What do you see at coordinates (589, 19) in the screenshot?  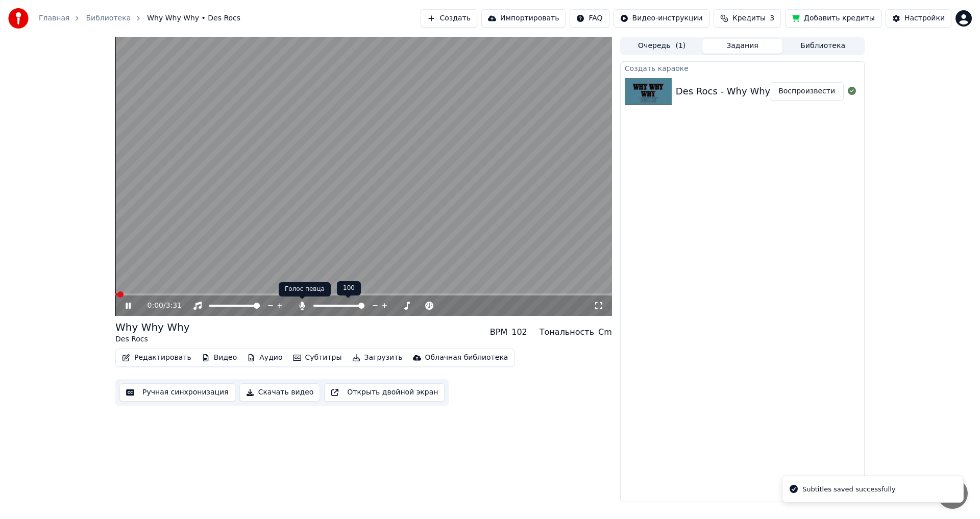 I see `button: FAQ` at bounding box center [589, 19].